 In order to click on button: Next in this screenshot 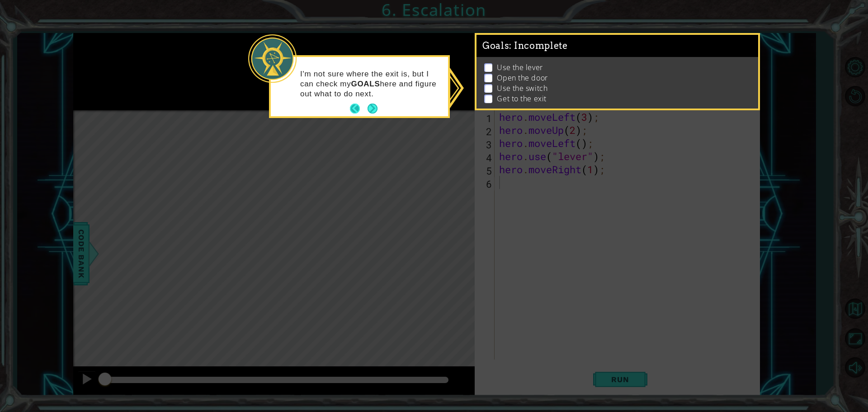, I will do `click(373, 109)`.